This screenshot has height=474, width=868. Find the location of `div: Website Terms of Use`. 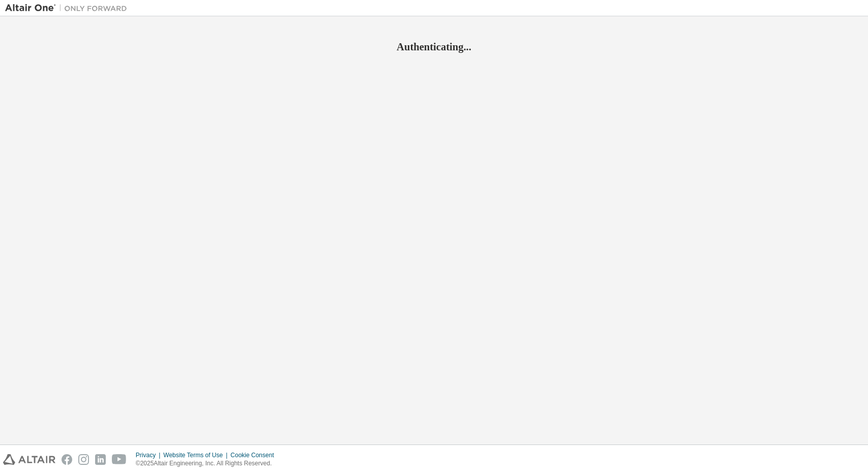

div: Website Terms of Use is located at coordinates (197, 456).